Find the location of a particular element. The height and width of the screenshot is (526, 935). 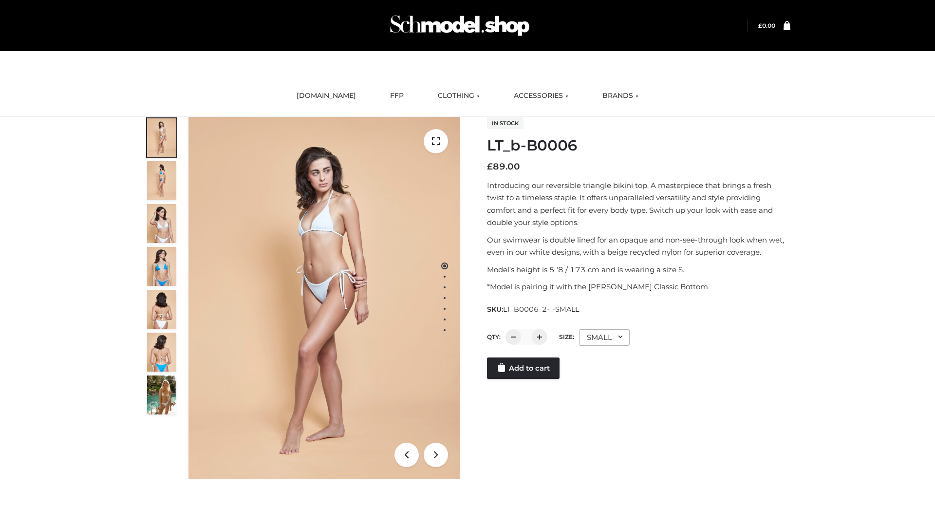

a: FFP is located at coordinates (397, 96).